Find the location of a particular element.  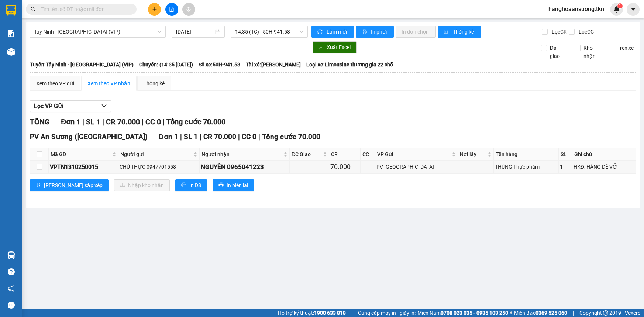

span: 1 is located at coordinates (620, 6).